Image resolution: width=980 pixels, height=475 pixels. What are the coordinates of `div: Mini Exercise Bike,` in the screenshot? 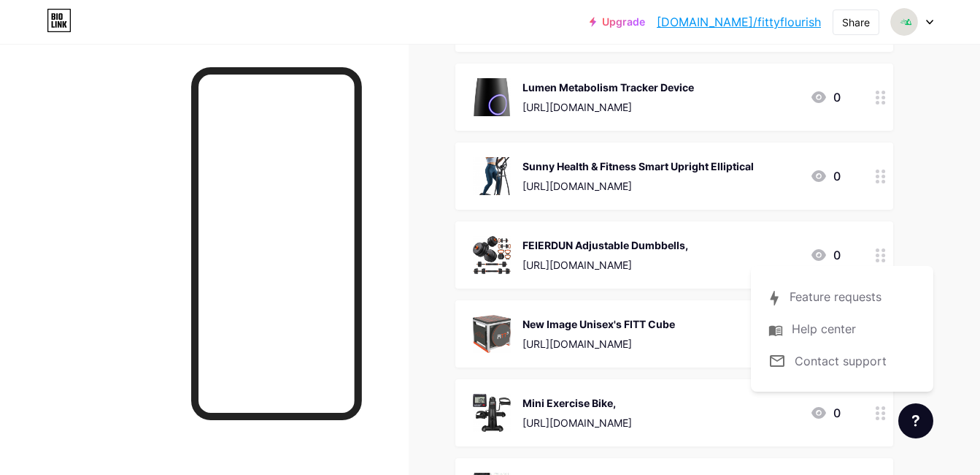 It's located at (578, 403).